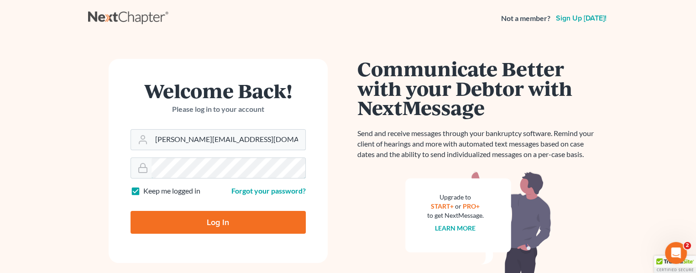  I want to click on h1: Communicate Better with your Debtor with NextMessage, so click(478, 88).